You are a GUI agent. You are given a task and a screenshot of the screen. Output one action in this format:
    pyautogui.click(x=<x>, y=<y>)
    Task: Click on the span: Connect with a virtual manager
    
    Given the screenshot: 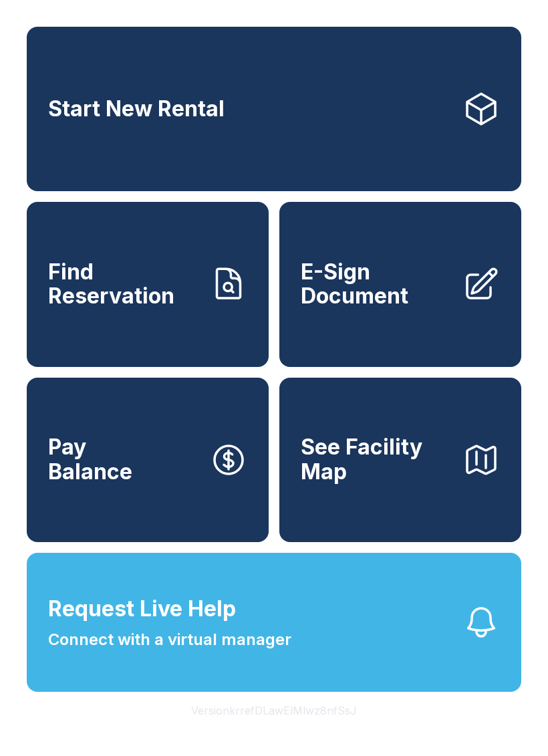 What is the action you would take?
    pyautogui.click(x=170, y=640)
    